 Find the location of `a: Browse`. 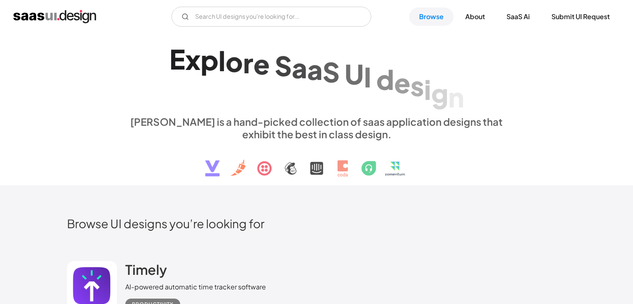

a: Browse is located at coordinates (431, 17).